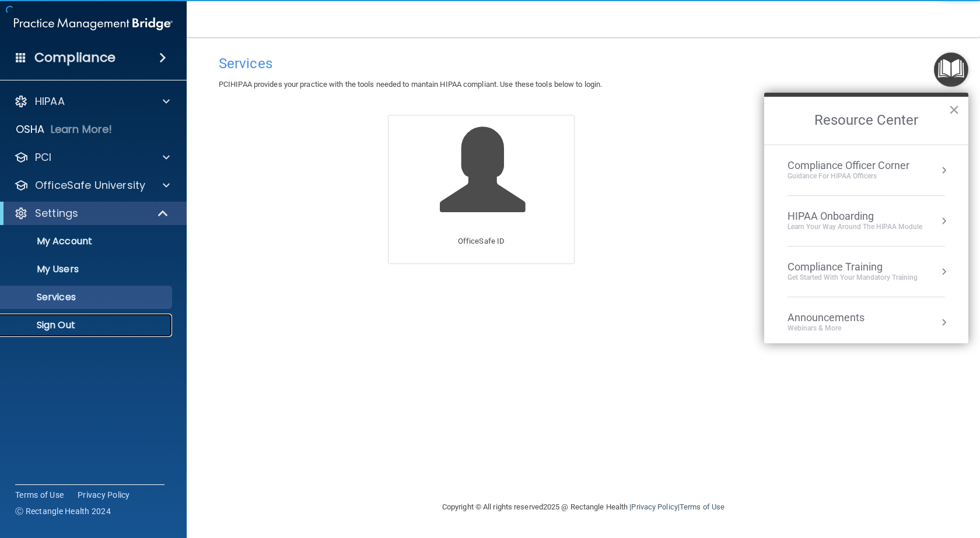 The width and height of the screenshot is (980, 538). Describe the element at coordinates (31, 129) in the screenshot. I see `p: OSHA` at that location.